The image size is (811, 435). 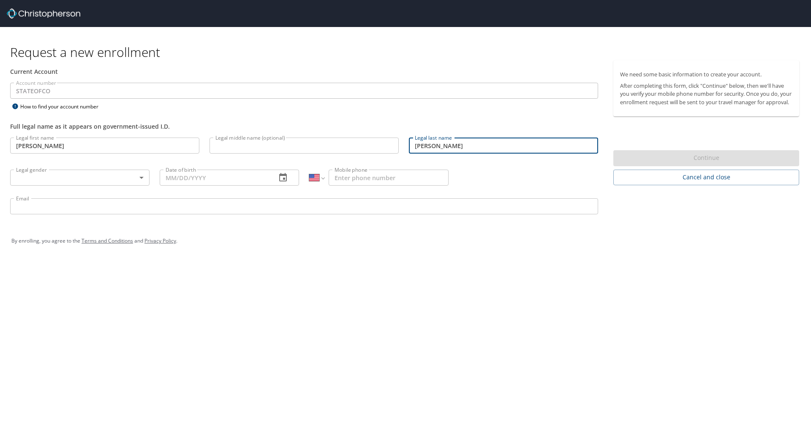 What do you see at coordinates (706, 177) in the screenshot?
I see `span: Cancel and close` at bounding box center [706, 177].